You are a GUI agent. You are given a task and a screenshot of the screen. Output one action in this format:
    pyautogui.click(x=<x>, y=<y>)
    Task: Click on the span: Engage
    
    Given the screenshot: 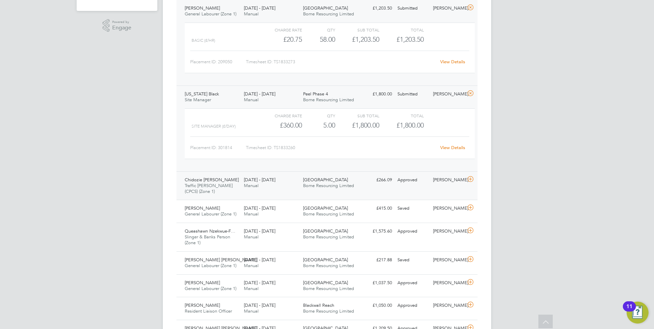 What is the action you would take?
    pyautogui.click(x=122, y=28)
    